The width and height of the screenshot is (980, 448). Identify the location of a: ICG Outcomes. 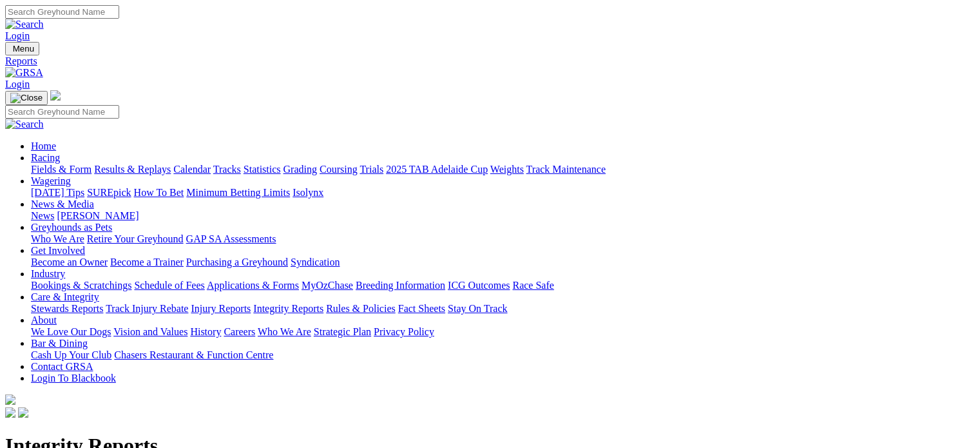
(478, 284).